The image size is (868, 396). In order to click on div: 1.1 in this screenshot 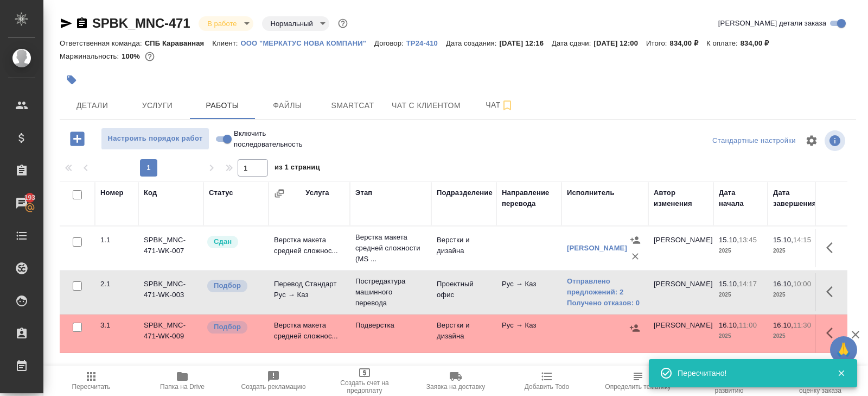, I will do `click(117, 240)`.